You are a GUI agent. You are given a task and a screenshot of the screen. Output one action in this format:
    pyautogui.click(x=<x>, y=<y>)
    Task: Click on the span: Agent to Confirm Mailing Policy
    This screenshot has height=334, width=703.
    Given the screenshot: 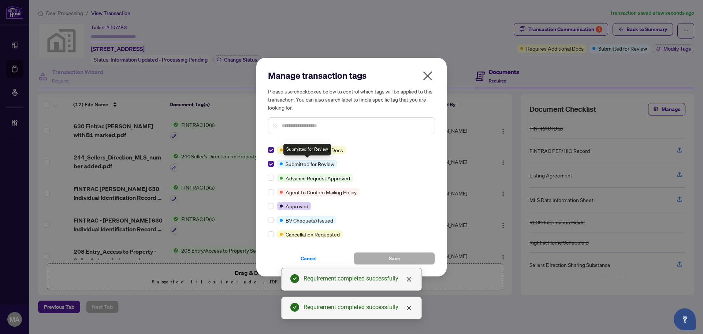 What is the action you would take?
    pyautogui.click(x=321, y=192)
    